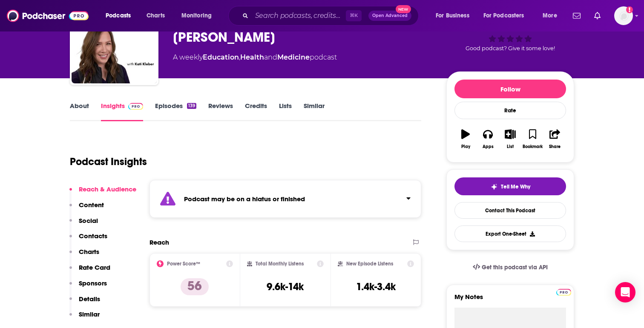 This screenshot has width=644, height=328. What do you see at coordinates (331, 15) in the screenshot?
I see `div: Search podcasts, credits, & more...` at bounding box center [331, 15].